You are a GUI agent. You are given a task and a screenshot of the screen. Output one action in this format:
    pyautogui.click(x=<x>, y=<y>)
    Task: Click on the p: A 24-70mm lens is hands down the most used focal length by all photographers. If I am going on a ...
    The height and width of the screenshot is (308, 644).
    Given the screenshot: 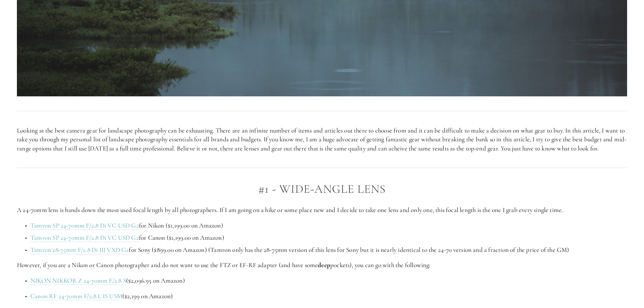 What is the action you would take?
    pyautogui.click(x=322, y=210)
    